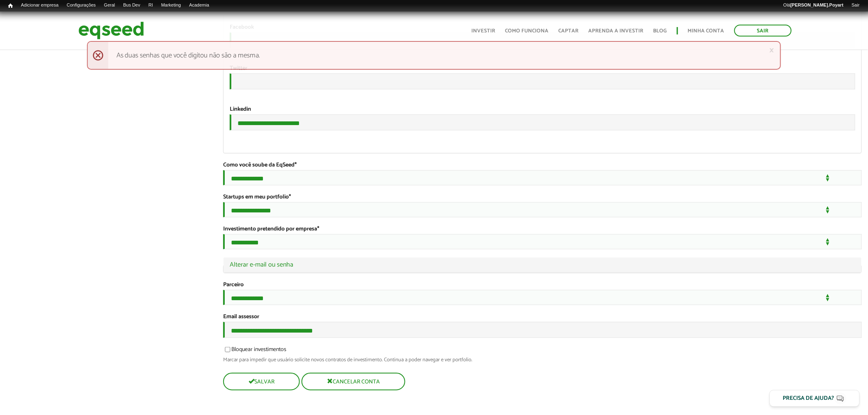 The height and width of the screenshot is (415, 868). Describe the element at coordinates (271, 229) in the screenshot. I see `label: Investimento pretendido por empresa` at that location.